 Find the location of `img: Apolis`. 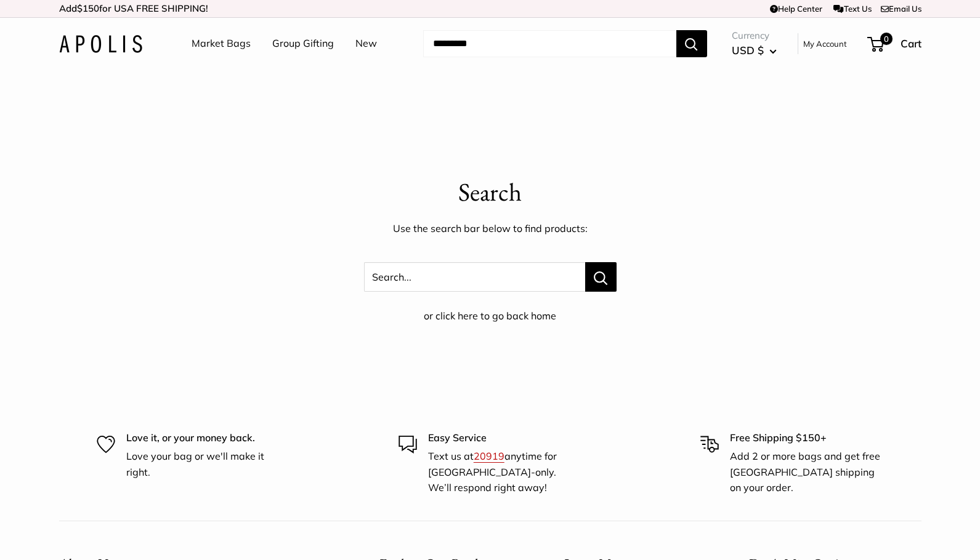

img: Apolis is located at coordinates (101, 43).